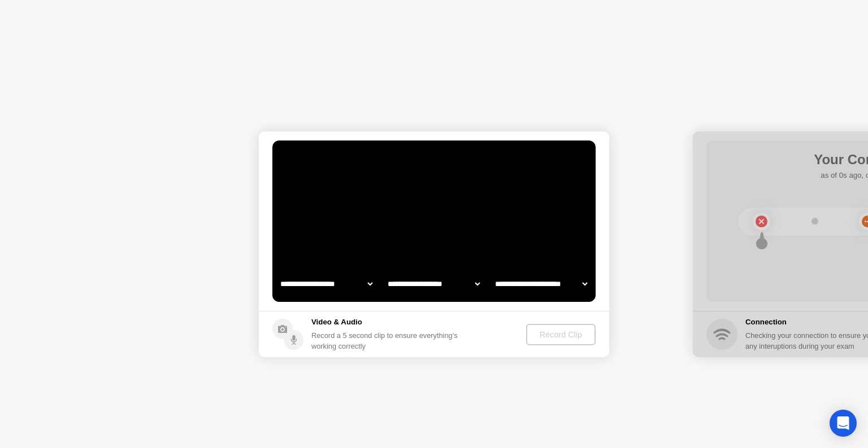 The image size is (868, 448). Describe the element at coordinates (843, 424) in the screenshot. I see `div: Open Intercom Messenger` at that location.